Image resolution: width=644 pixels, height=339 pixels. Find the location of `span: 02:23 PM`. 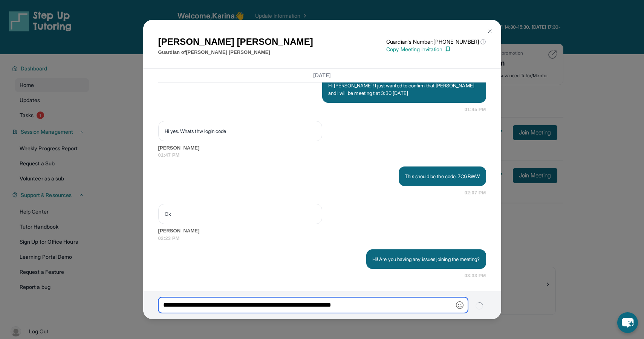

span: 02:23 PM is located at coordinates (322, 238).